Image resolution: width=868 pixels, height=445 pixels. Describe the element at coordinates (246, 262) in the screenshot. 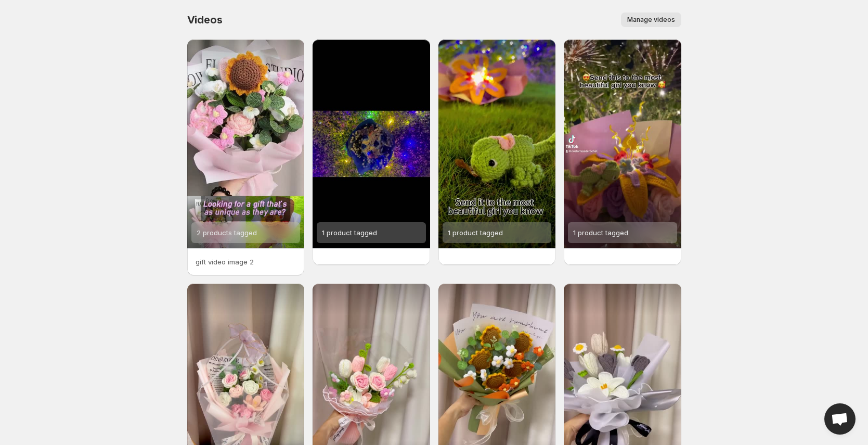

I see `p: gift video image 2` at that location.